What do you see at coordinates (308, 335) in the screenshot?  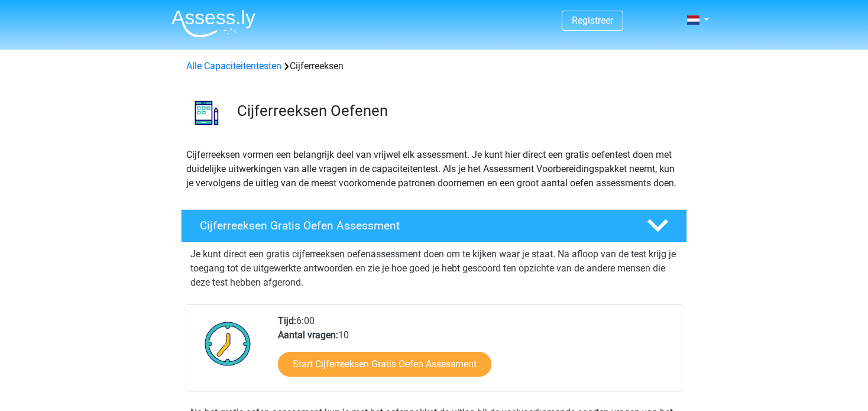 I see `b: Aantal vragen:` at bounding box center [308, 335].